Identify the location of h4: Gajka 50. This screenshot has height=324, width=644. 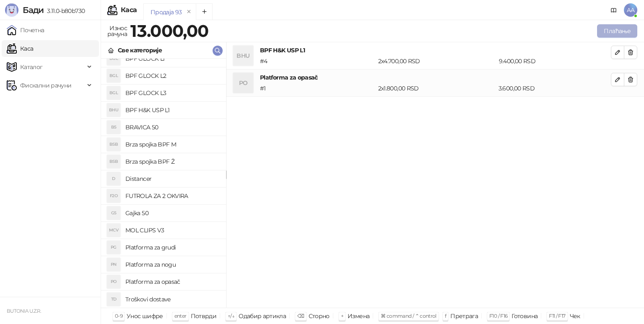
(172, 213).